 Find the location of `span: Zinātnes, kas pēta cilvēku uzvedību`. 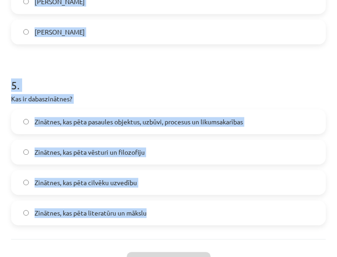

span: Zinātnes, kas pēta cilvēku uzvedību is located at coordinates (86, 182).